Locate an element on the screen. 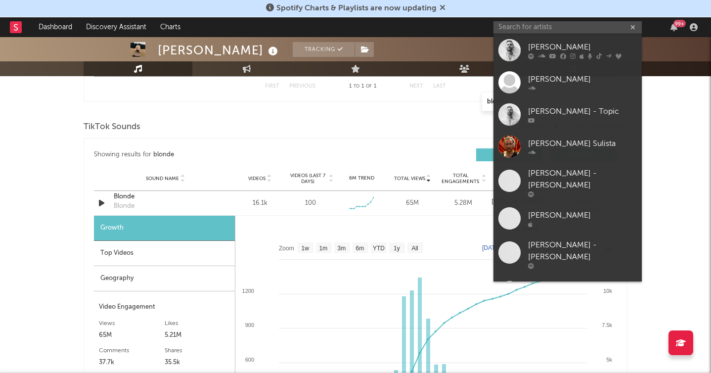 The height and width of the screenshot is (373, 711). div: 37.7k is located at coordinates (132, 362).